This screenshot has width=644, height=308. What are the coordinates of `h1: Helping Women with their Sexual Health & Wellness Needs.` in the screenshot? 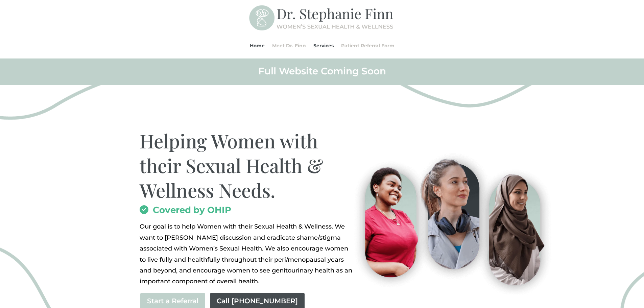 It's located at (247, 167).